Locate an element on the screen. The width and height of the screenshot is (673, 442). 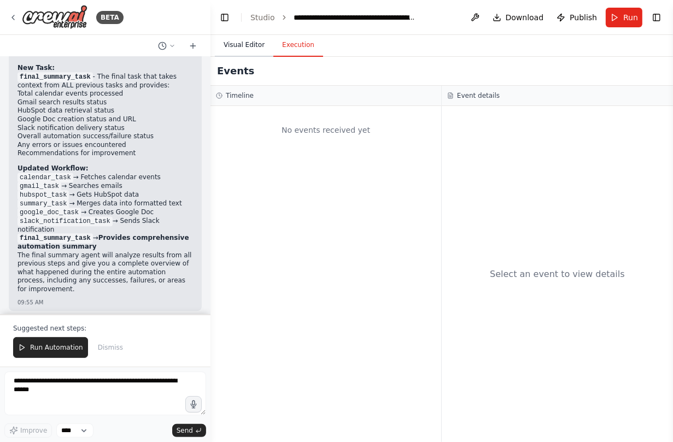
button: Improve is located at coordinates (28, 431).